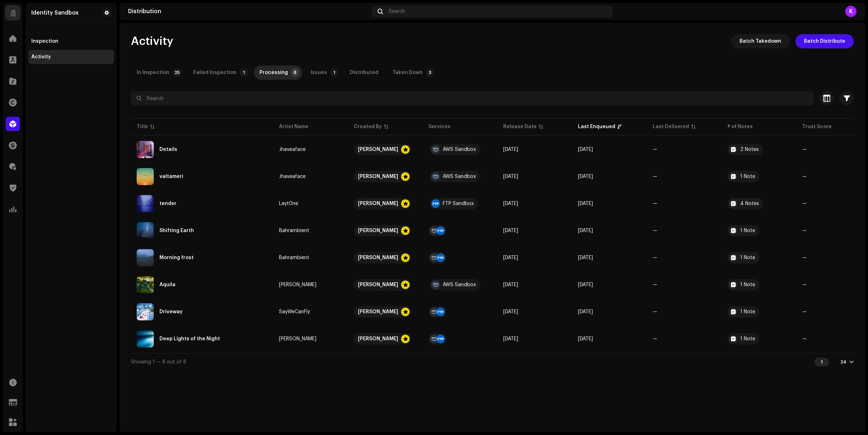  Describe the element at coordinates (167, 284) in the screenshot. I see `div: Aquila` at that location.